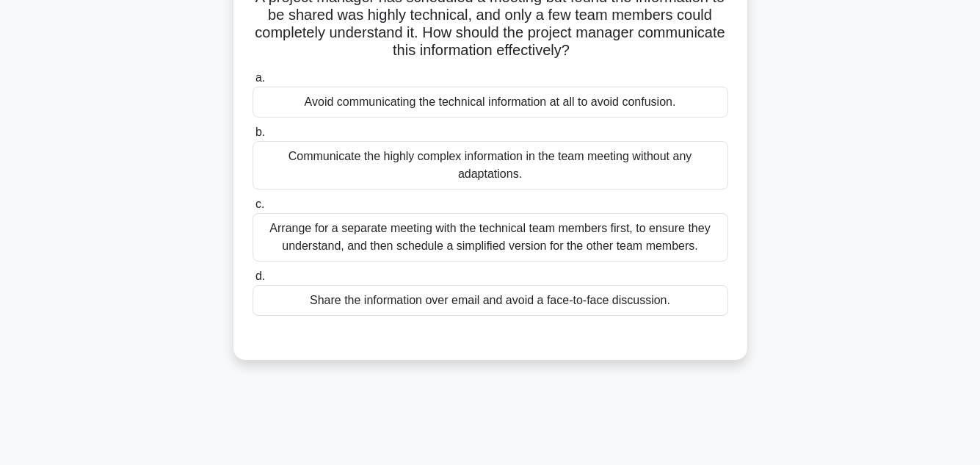  I want to click on div: Share the information over email and avoid a face-to-face discussion., so click(491, 301).